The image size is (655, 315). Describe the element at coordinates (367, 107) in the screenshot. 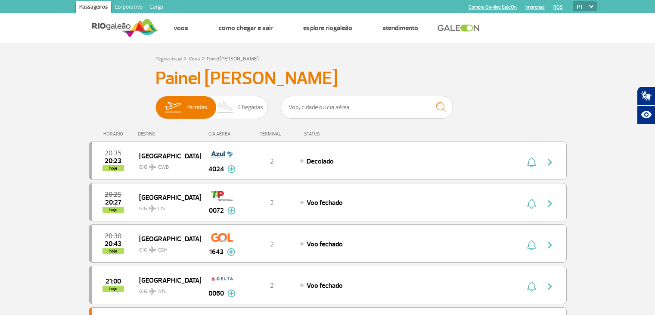

I see `input: Voo, cidade ou cia aérea` at that location.